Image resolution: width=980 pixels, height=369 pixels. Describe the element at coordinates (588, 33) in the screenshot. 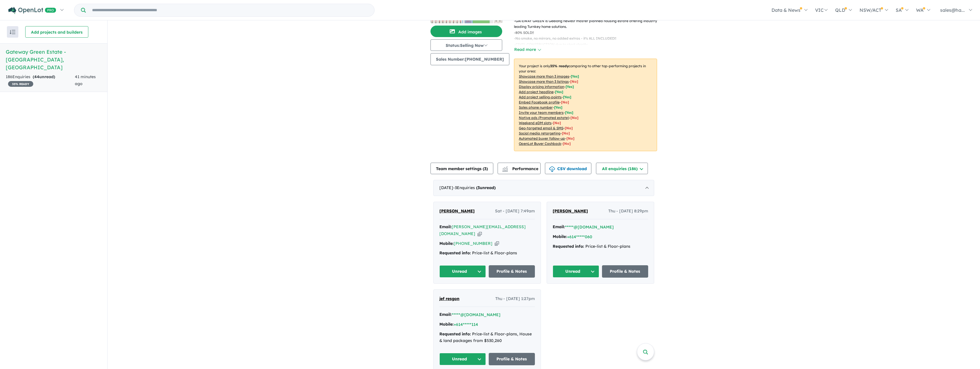

I see `p: - 80% SOLD!!` at that location.